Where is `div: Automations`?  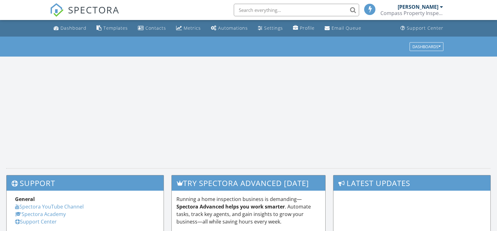 div: Automations is located at coordinates (233, 28).